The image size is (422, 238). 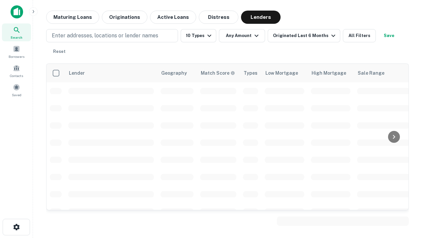 What do you see at coordinates (251, 73) in the screenshot?
I see `th: Types` at bounding box center [251, 73].